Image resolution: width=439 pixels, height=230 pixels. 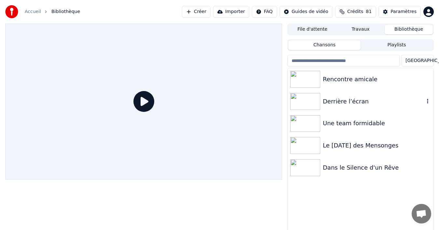 I want to click on a: Accueil, so click(x=33, y=12).